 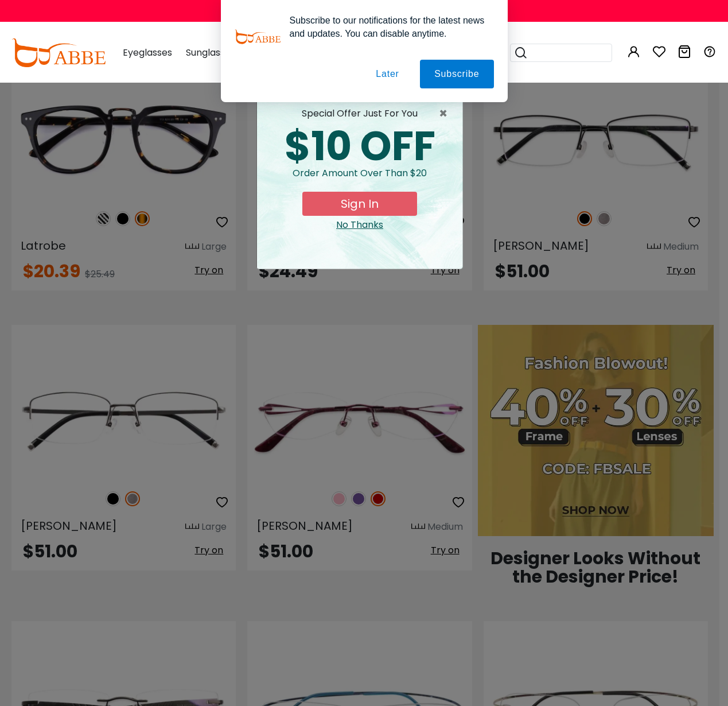 I want to click on img: notification icon, so click(x=257, y=36).